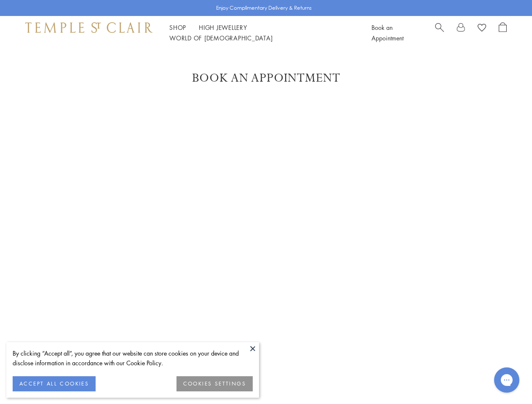 The width and height of the screenshot is (532, 404). Describe the element at coordinates (133, 358) in the screenshot. I see `div: By clicking “Accept all”, you agree that our website can store cookies on your device and disclos...` at that location.